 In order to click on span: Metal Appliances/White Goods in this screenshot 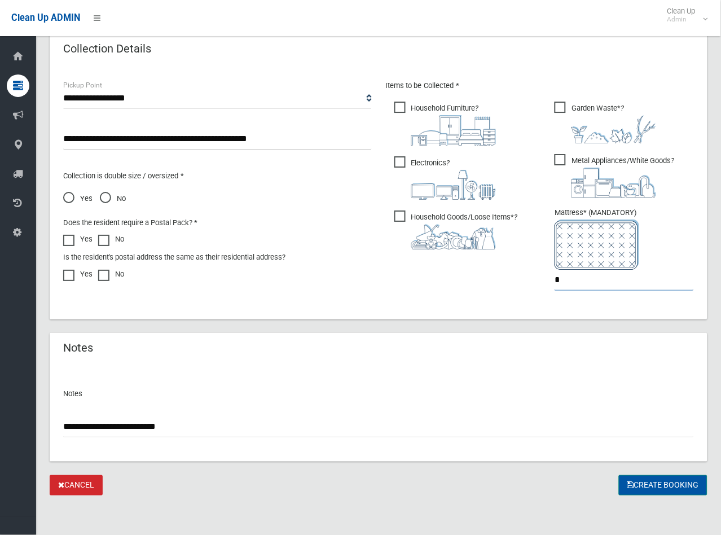, I will do `click(614, 175)`.